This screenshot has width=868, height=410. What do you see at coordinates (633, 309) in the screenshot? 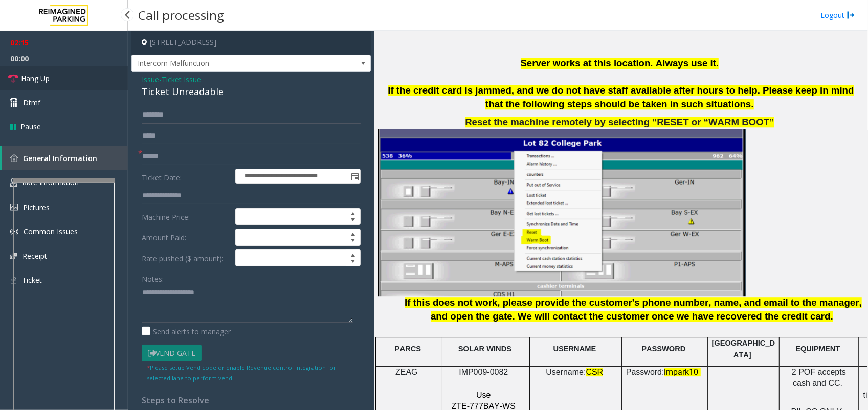
I see `span: If this does not work, please provide the customer's phone number, name, and email to the manager...` at bounding box center [633, 309].